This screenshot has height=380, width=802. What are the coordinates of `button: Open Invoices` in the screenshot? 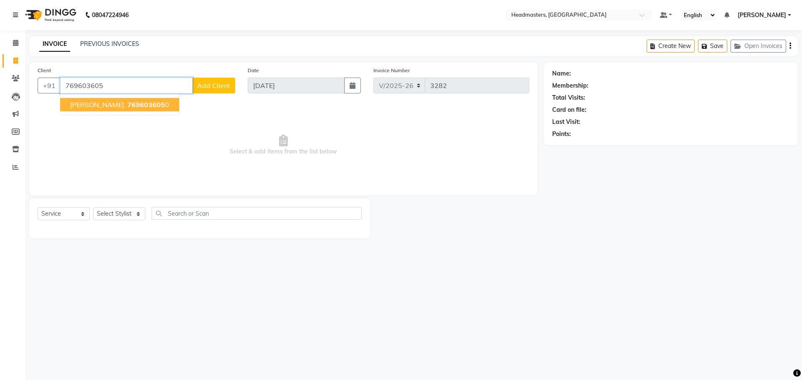 It's located at (758, 46).